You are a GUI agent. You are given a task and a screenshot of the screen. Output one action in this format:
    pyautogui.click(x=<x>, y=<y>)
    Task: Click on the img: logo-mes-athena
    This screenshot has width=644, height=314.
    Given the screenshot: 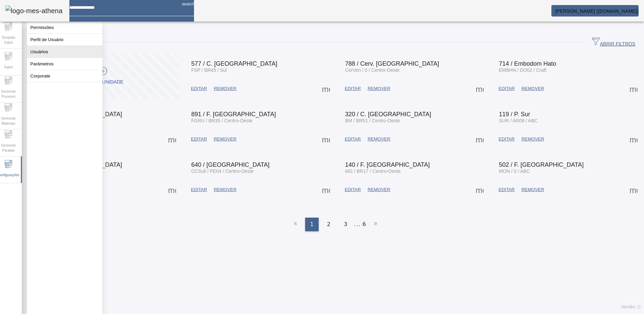 What is the action you would take?
    pyautogui.click(x=34, y=11)
    